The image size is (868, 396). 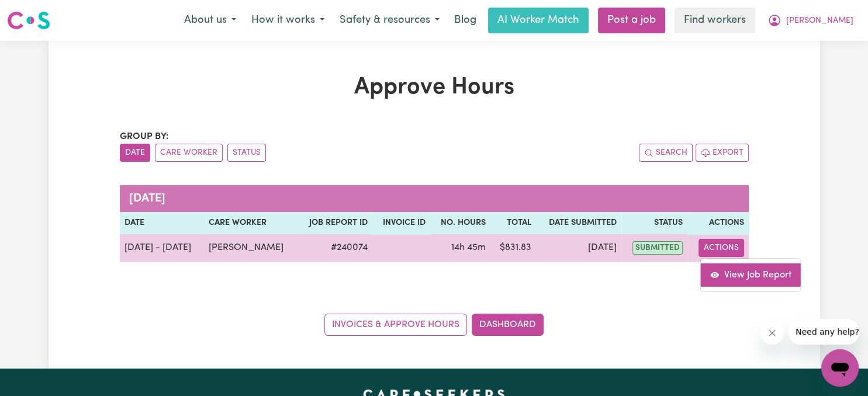 I want to click on th: Status, so click(x=654, y=223).